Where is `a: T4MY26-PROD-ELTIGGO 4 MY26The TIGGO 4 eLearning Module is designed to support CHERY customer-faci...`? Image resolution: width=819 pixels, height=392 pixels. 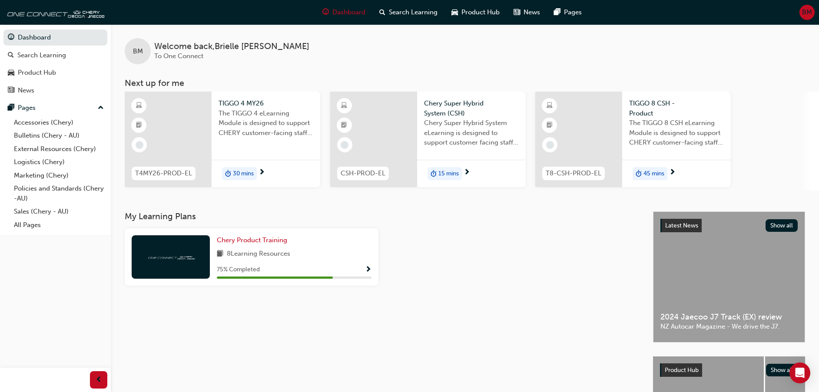
a: T4MY26-PROD-ELTIGGO 4 MY26The TIGGO 4 eLearning Module is designed to support CHERY customer-faci... is located at coordinates (222, 139).